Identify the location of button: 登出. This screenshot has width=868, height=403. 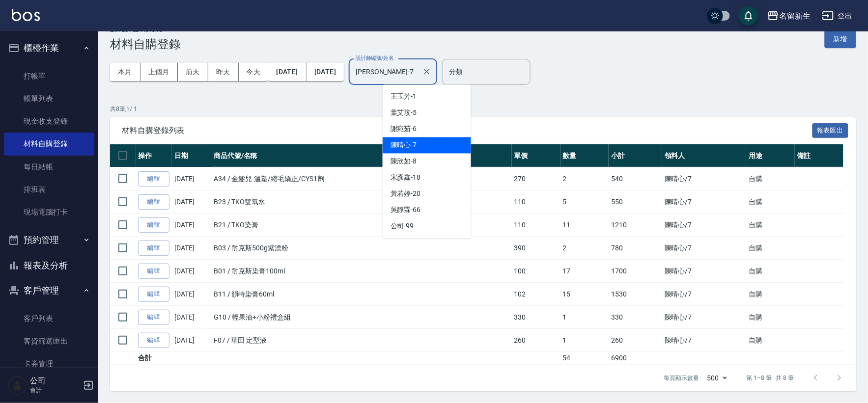
(837, 16).